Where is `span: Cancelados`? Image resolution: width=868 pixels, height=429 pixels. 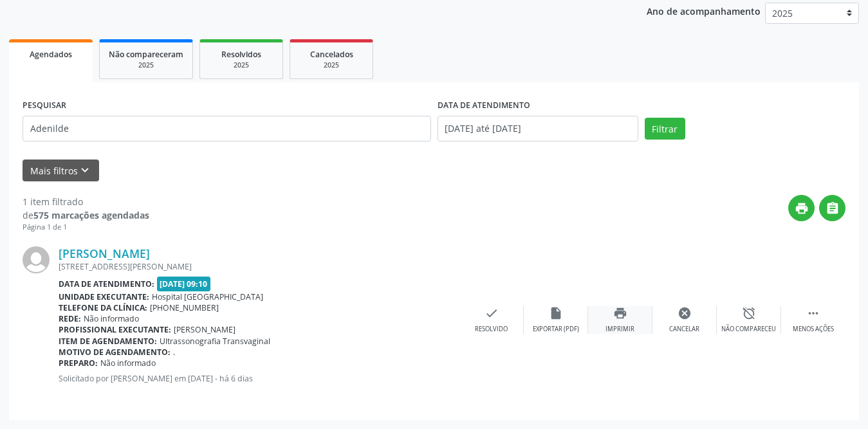 span: Cancelados is located at coordinates (332, 54).